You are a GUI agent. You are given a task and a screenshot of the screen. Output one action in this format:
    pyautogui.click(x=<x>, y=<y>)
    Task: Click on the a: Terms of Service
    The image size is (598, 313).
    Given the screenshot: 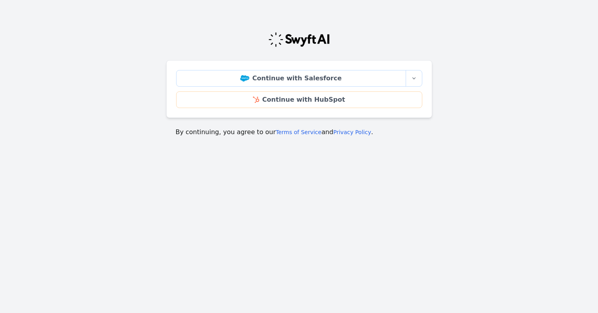 What is the action you would take?
    pyautogui.click(x=299, y=132)
    